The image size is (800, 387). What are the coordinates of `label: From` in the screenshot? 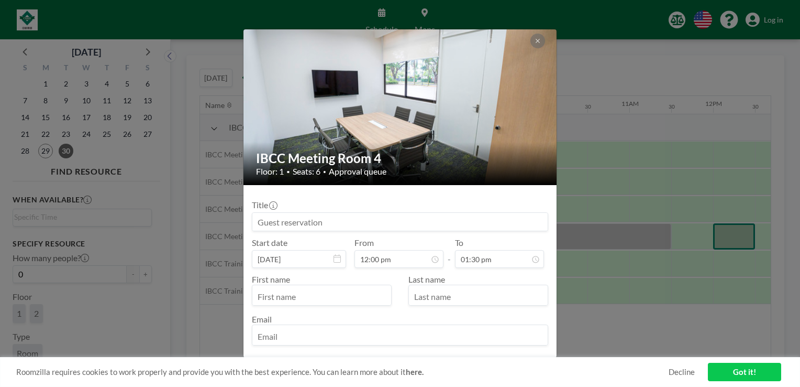 It's located at (364, 243).